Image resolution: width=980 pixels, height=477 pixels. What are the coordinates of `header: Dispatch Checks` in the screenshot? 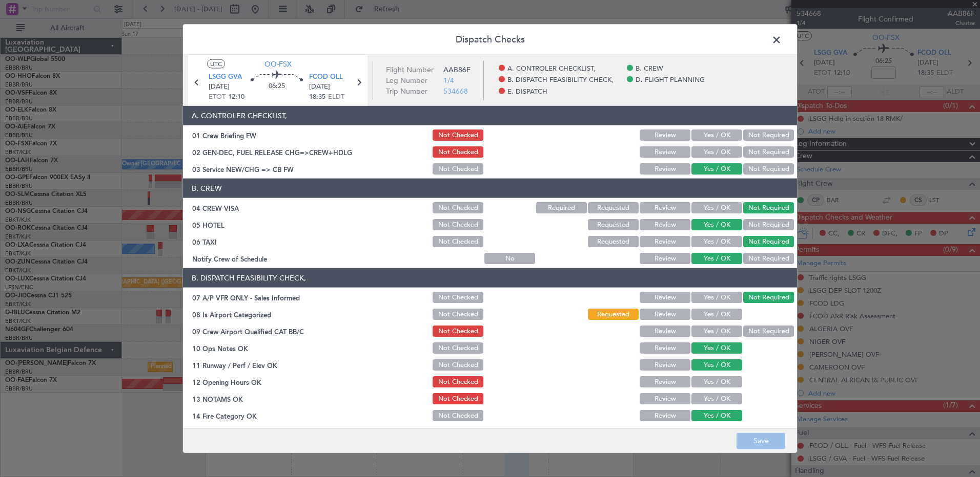 It's located at (490, 40).